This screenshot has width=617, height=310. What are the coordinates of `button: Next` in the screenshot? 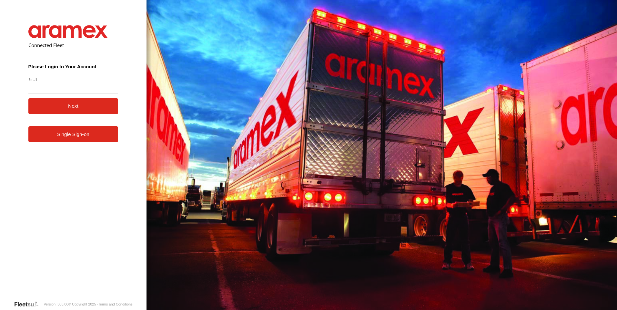 It's located at (73, 106).